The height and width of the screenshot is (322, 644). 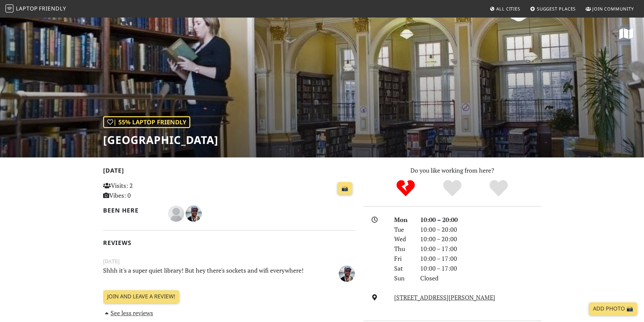 What do you see at coordinates (403, 278) in the screenshot?
I see `div: Sun` at bounding box center [403, 278].